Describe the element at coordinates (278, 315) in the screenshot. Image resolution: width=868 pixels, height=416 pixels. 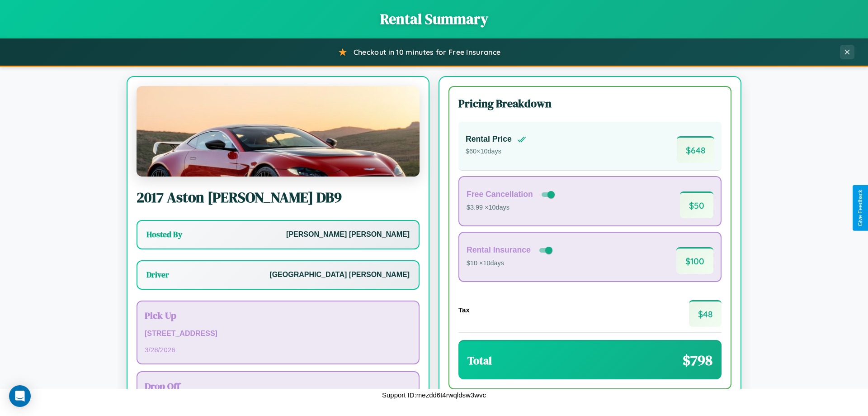
I see `h3: Pick Up` at that location.